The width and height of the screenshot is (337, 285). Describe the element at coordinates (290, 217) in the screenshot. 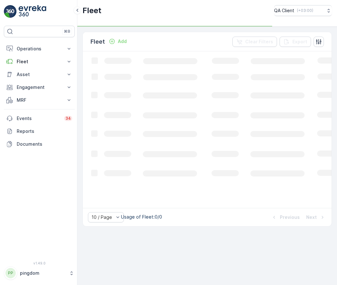

I see `p: Previous` at that location.